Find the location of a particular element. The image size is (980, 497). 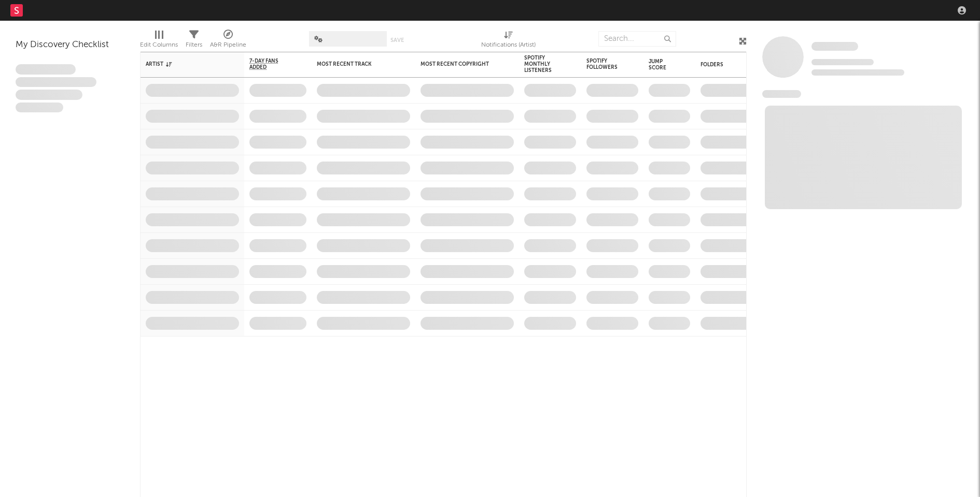

span: News Feed is located at coordinates (781, 94).